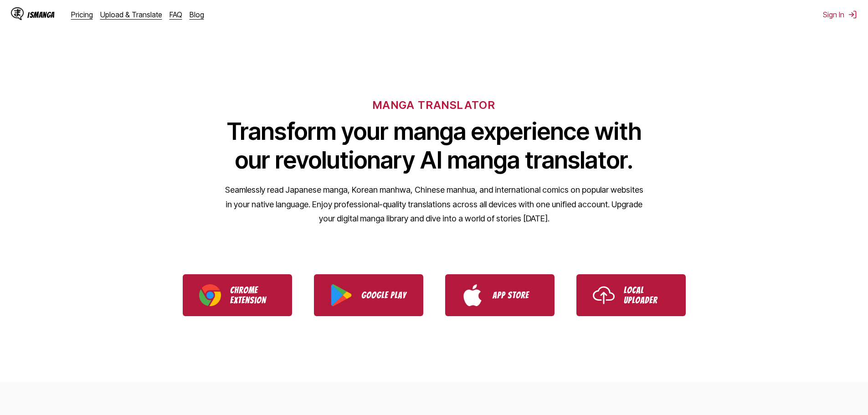 This screenshot has height=415, width=868. Describe the element at coordinates (500, 295) in the screenshot. I see `a: Download IsManga from App Store` at that location.